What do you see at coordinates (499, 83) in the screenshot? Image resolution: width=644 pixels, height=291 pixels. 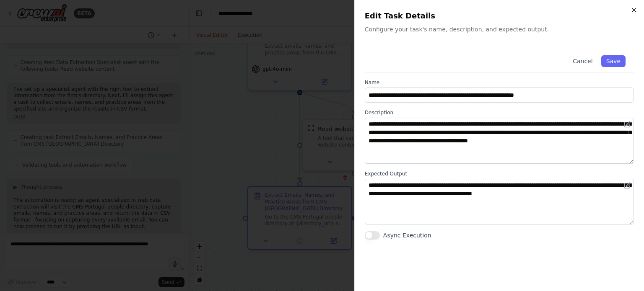 I see `label: Name` at bounding box center [499, 83].